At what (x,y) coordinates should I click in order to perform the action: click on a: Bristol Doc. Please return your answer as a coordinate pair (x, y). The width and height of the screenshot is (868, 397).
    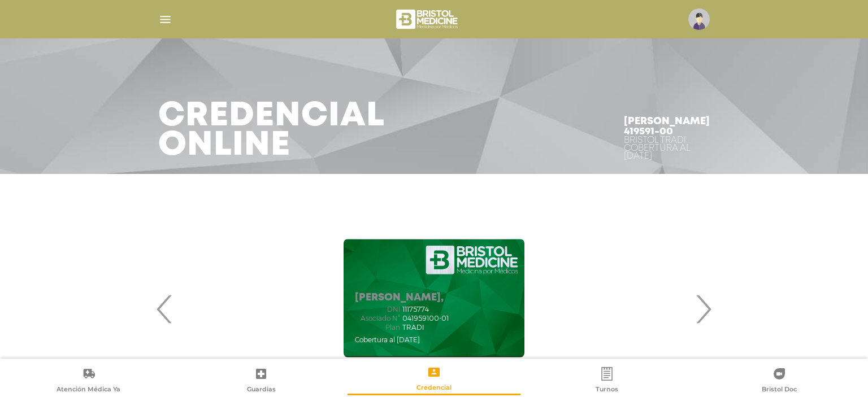
    Looking at the image, I should click on (779, 381).